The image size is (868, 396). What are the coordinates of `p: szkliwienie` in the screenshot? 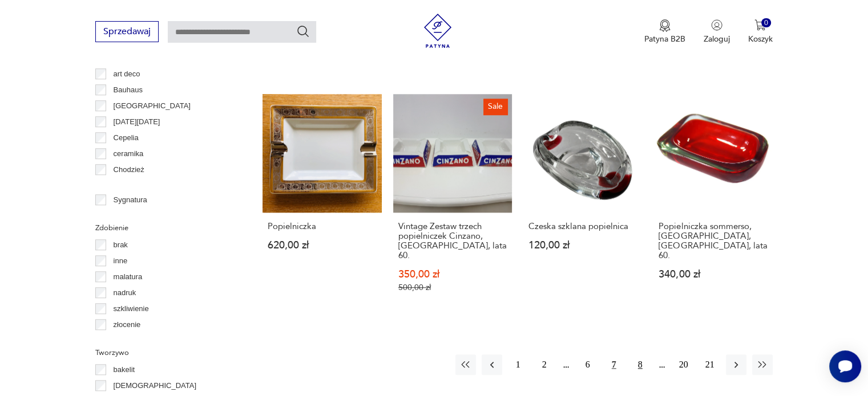 It's located at (131, 309).